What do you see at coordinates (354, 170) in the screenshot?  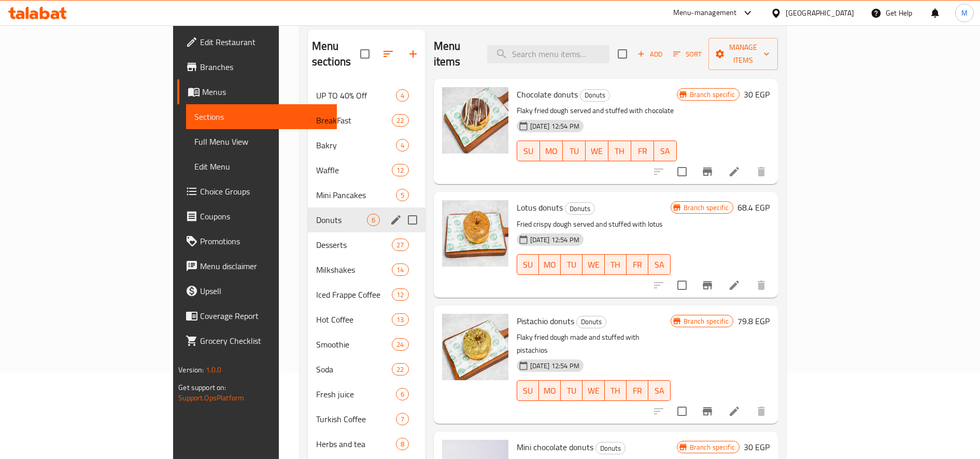 I see `span: Waffle` at bounding box center [354, 170].